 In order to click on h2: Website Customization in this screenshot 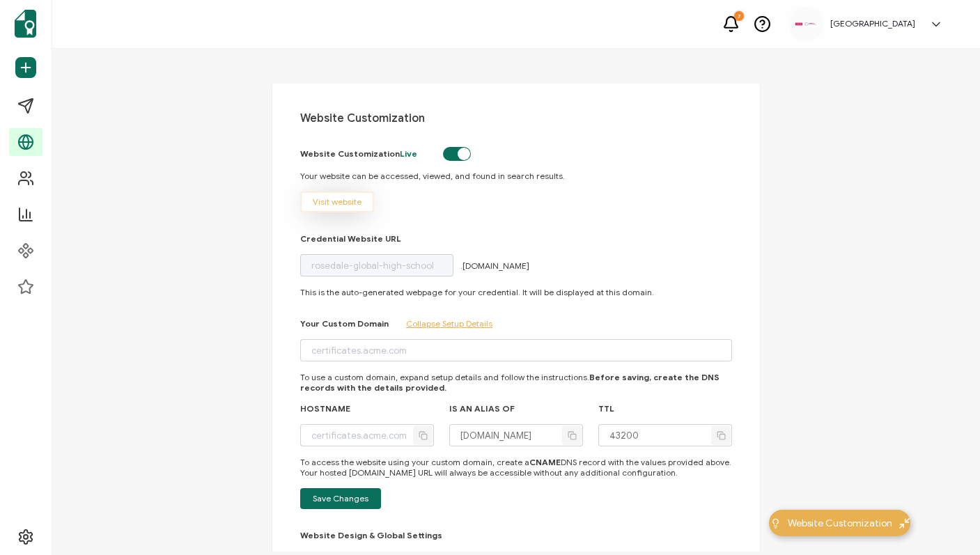, I will do `click(366, 153)`.